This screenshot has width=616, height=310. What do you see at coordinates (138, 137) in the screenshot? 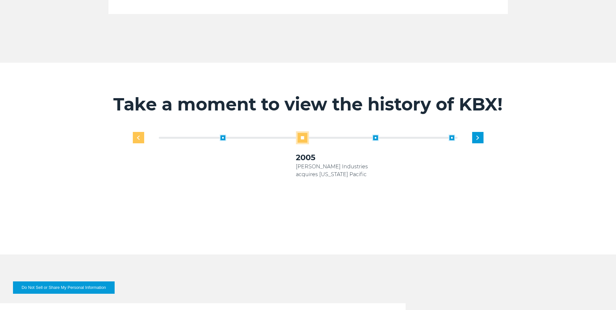
I see `div: Previous slide` at bounding box center [138, 137].